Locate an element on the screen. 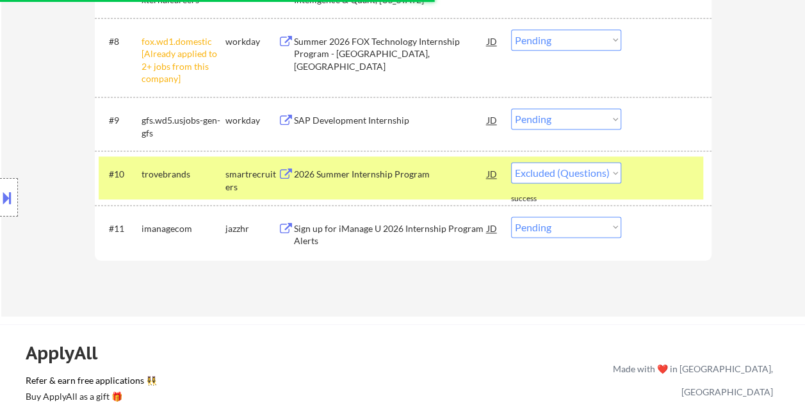  div: SAP Development Internship is located at coordinates (391, 120).